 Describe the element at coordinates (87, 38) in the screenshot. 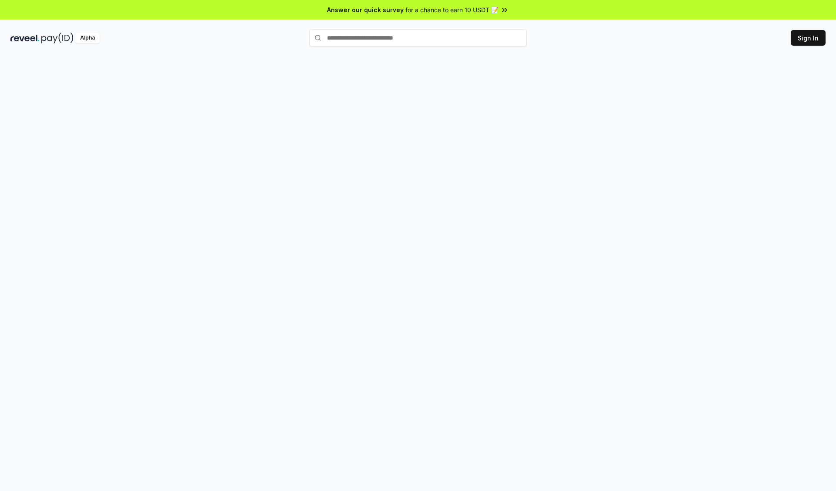

I see `div: Alpha` at that location.